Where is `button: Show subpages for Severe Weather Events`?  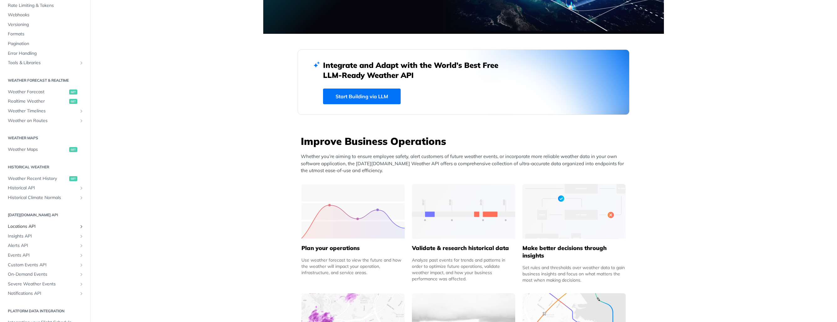 button: Show subpages for Severe Weather Events is located at coordinates (81, 284).